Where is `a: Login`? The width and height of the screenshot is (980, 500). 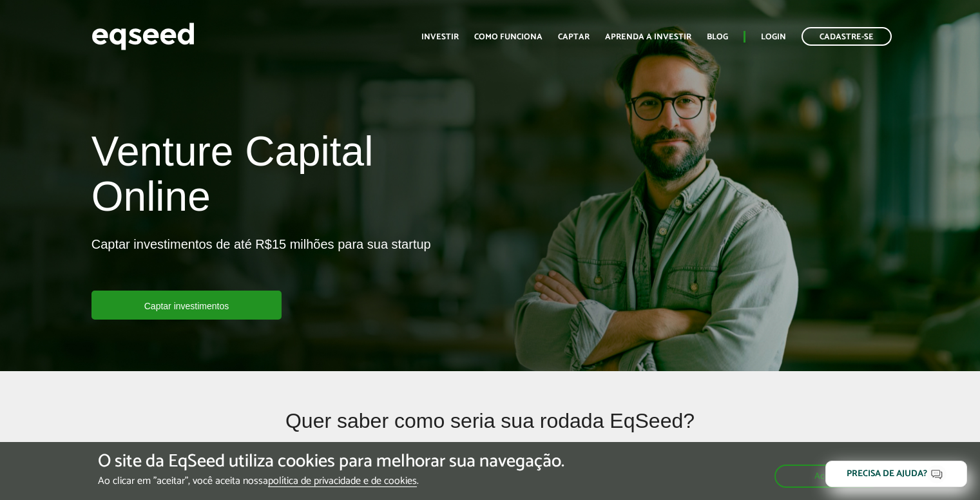
a: Login is located at coordinates (773, 37).